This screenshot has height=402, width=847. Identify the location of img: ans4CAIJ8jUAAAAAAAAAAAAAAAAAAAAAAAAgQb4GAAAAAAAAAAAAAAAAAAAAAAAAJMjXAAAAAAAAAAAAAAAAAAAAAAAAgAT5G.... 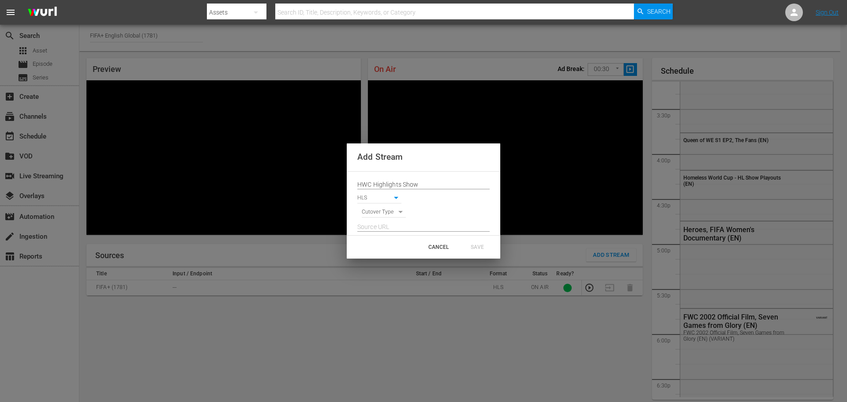
(42, 12).